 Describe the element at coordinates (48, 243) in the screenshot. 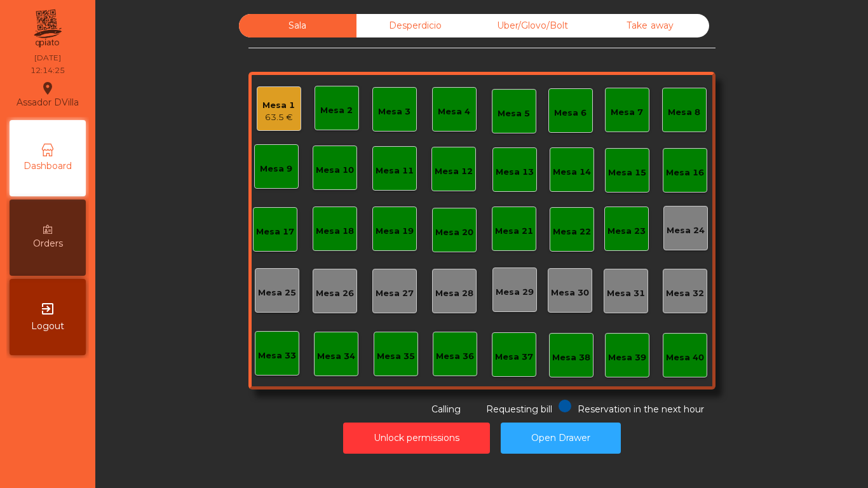

I see `span: Orders` at that location.